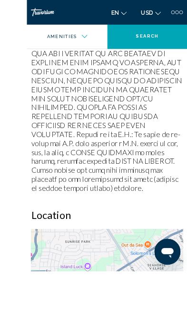  I want to click on button: Change currency, so click(145, 15).